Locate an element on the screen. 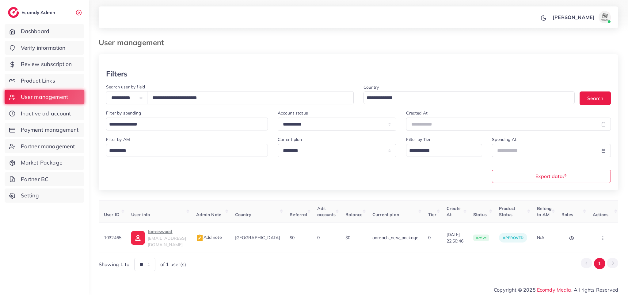 This screenshot has width=628, height=295. h3: User management is located at coordinates (134, 42).